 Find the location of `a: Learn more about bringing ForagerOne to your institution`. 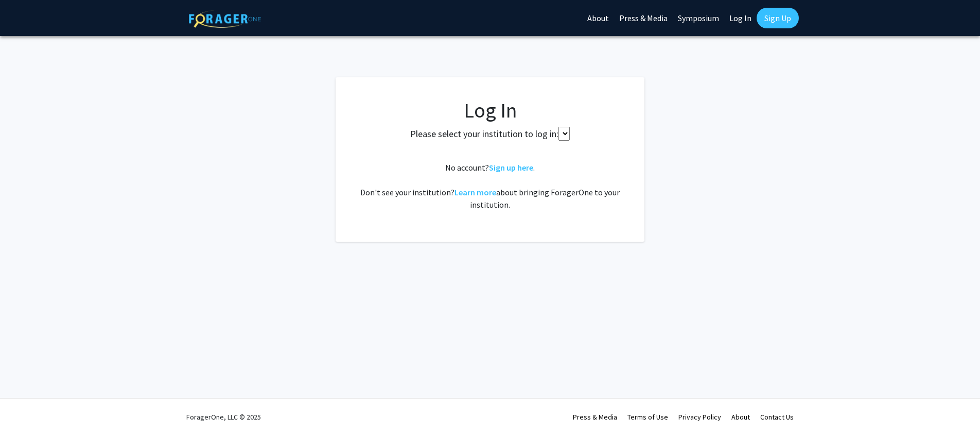

a: Learn more about bringing ForagerOne to your institution is located at coordinates (475, 192).